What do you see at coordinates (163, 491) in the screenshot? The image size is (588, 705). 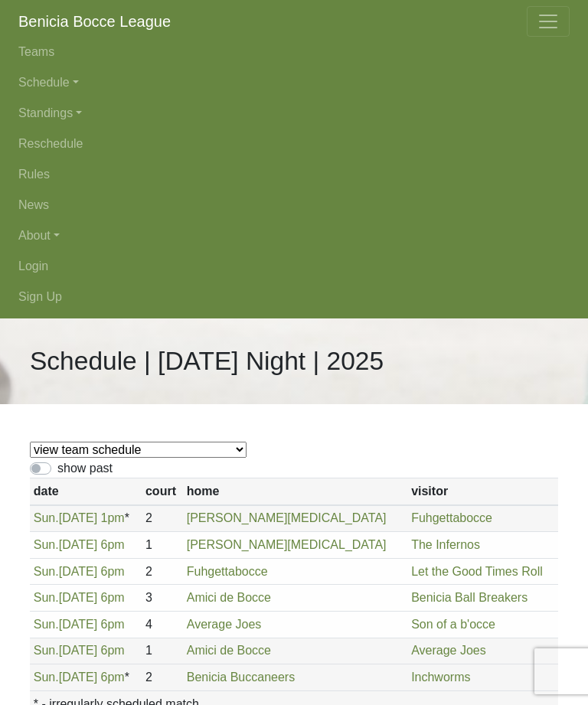 I see `th: court` at bounding box center [163, 491].